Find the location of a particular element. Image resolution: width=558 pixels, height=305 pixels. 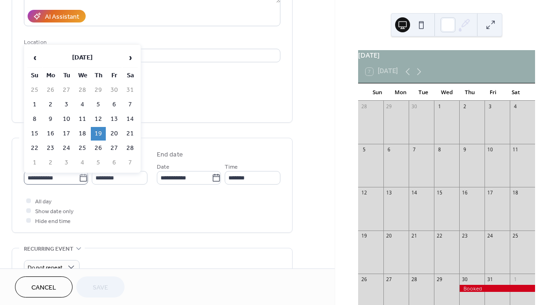

th: Sa is located at coordinates (130, 75).